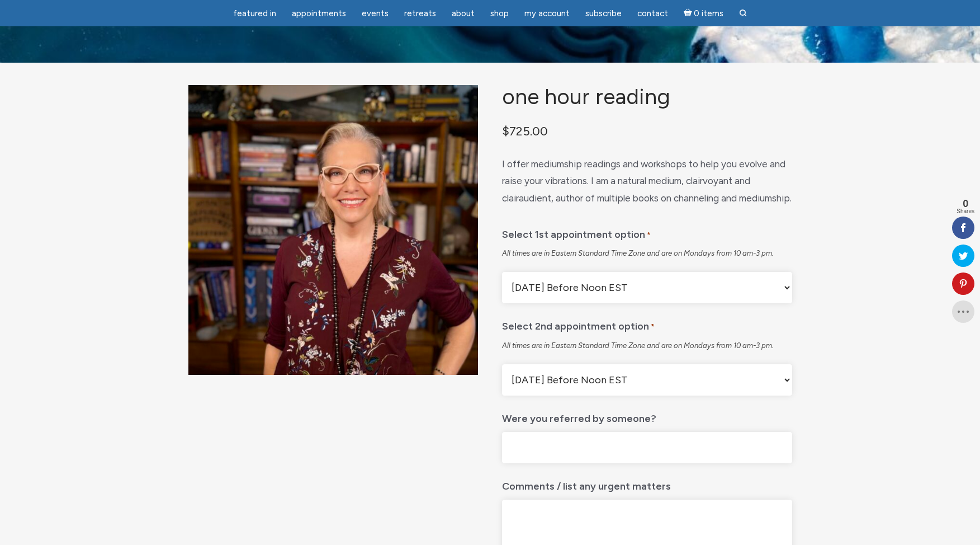  What do you see at coordinates (524, 131) in the screenshot?
I see `bdi: 725.00` at bounding box center [524, 131].